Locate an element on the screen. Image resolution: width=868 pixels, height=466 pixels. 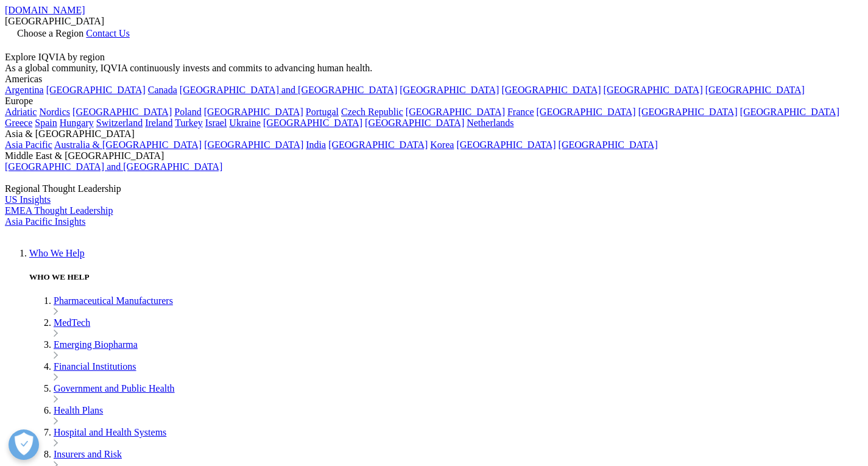
div: As a global community, IQVIA continuously invests and commits to advancing human health. is located at coordinates (434, 68).